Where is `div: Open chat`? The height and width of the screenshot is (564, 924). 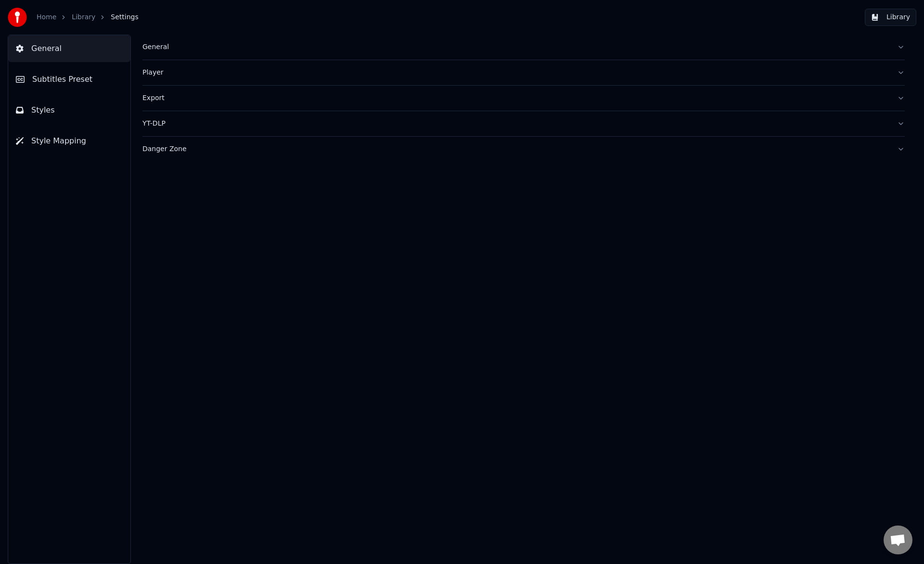 div: Open chat is located at coordinates (897, 540).